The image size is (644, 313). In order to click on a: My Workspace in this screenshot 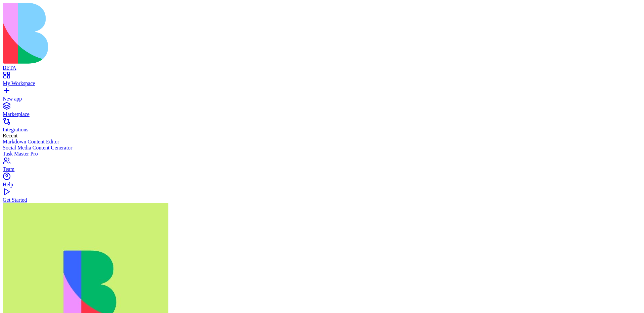, I will do `click(322, 80)`.